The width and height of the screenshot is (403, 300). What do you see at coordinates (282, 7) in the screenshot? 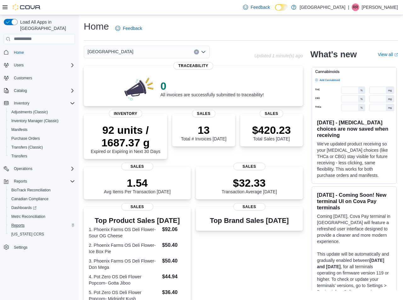
I see `input: Dark Mode` at bounding box center [282, 7].